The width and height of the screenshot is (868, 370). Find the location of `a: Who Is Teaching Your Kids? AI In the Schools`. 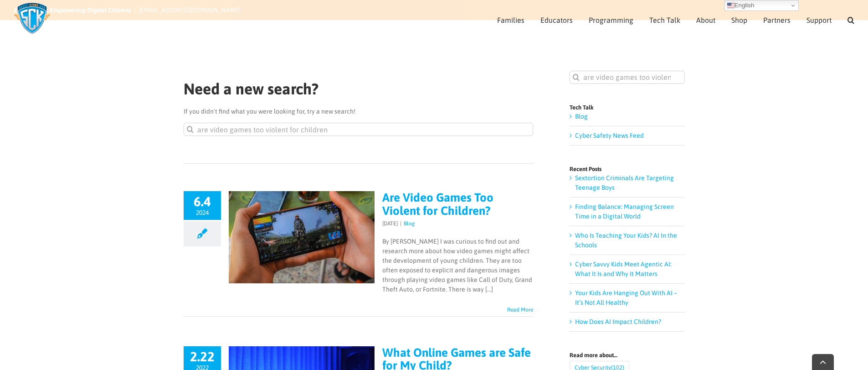

a: Who Is Teaching Your Kids? AI In the Schools is located at coordinates (626, 240).